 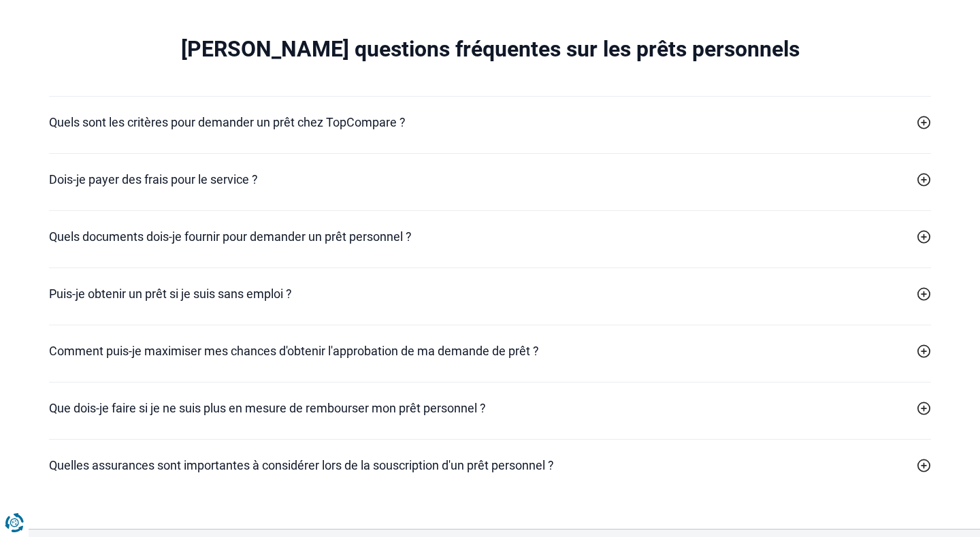 I want to click on h2: Quels sont les critères pour demander un prêt chez TopCompare ?, so click(x=227, y=122).